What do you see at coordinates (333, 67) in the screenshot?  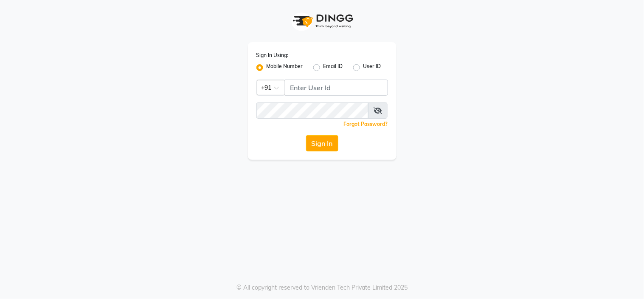 I see `label: Email ID` at bounding box center [333, 67].